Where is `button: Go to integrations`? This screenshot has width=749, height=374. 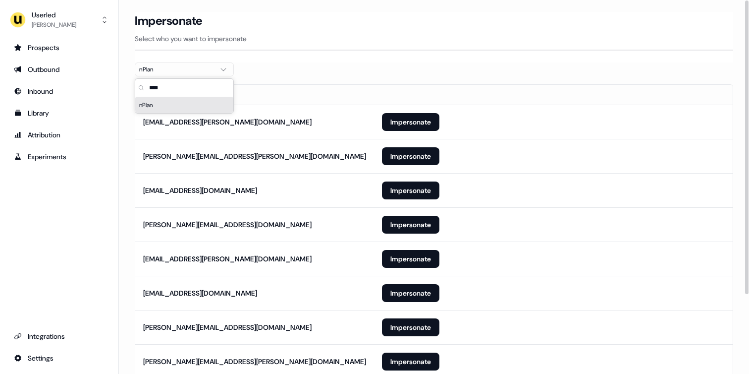
button: Go to integrations is located at coordinates (59, 358).